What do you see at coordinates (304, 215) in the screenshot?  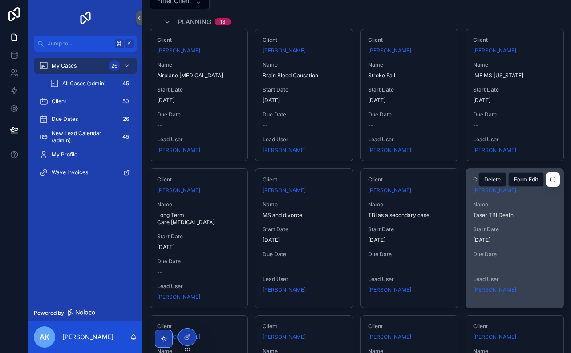 I see `span: MS and divorce` at bounding box center [304, 215].